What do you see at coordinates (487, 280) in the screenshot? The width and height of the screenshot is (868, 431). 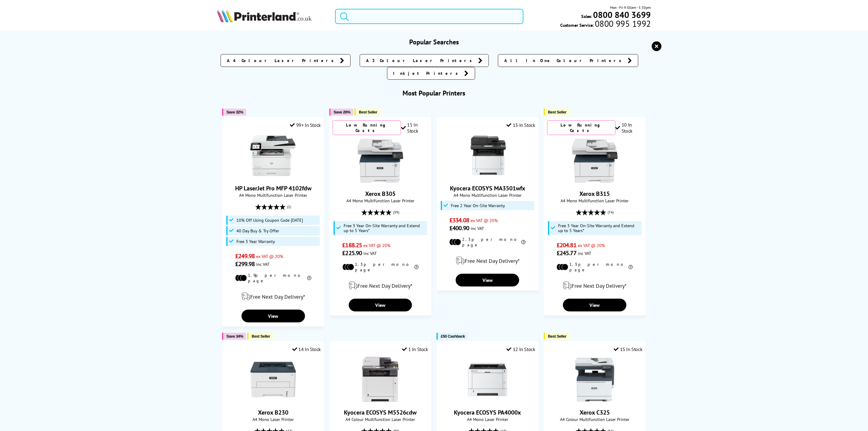 I see `a: View` at bounding box center [487, 280].